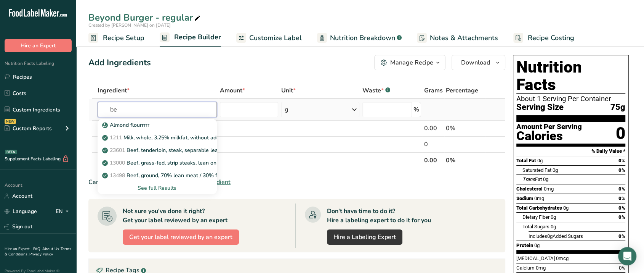  Describe the element at coordinates (113, 91) in the screenshot. I see `span: Ingredient` at that location.